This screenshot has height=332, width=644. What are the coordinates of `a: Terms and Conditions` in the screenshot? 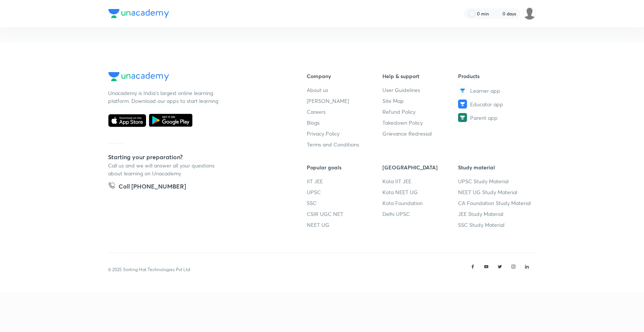 It's located at (345, 145).